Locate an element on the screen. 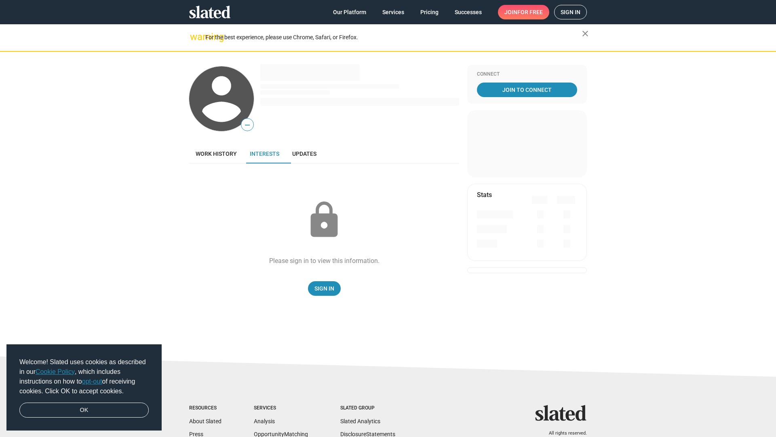 Image resolution: width=776 pixels, height=437 pixels. span: Successes is located at coordinates (468, 12).